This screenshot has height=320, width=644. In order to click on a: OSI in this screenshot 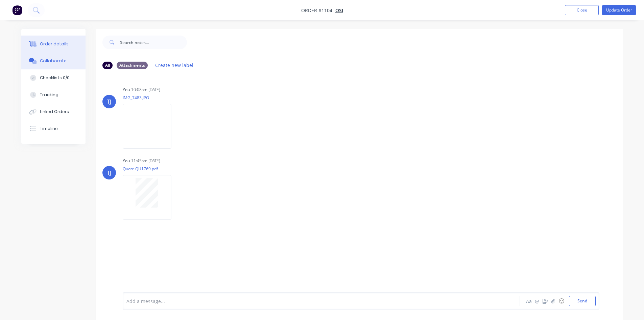, I will do `click(339, 10)`.